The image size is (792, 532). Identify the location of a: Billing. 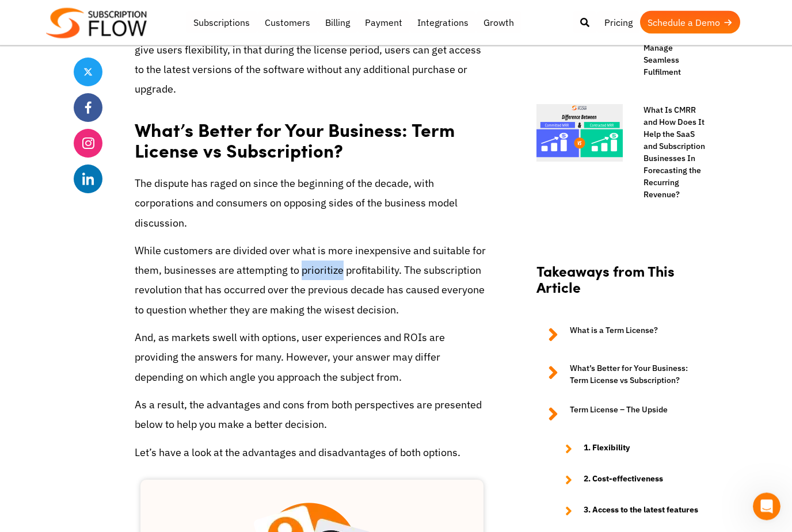
(337, 23).